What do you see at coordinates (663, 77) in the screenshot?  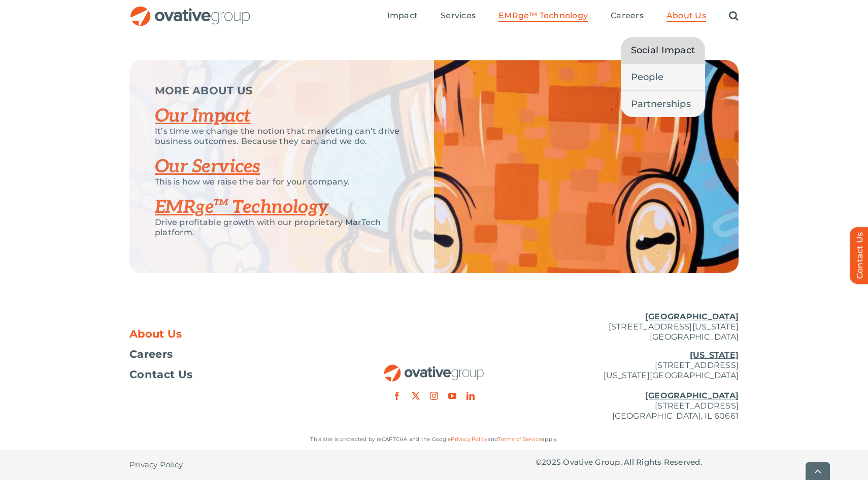 I see `a: People` at bounding box center [663, 77].